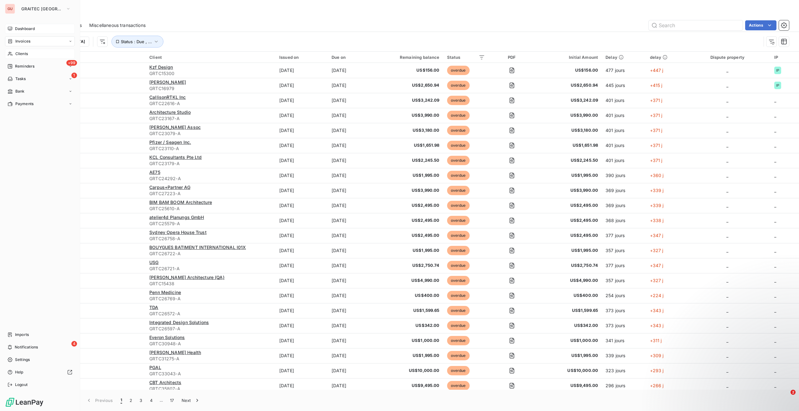 The image size is (799, 411). I want to click on span: US$2,245.50, so click(569, 161).